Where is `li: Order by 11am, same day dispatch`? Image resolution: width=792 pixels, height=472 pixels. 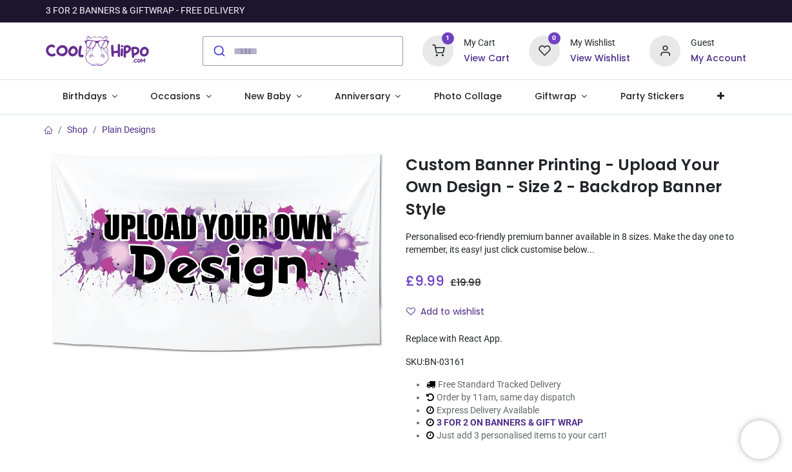 li: Order by 11am, same day dispatch is located at coordinates (516, 398).